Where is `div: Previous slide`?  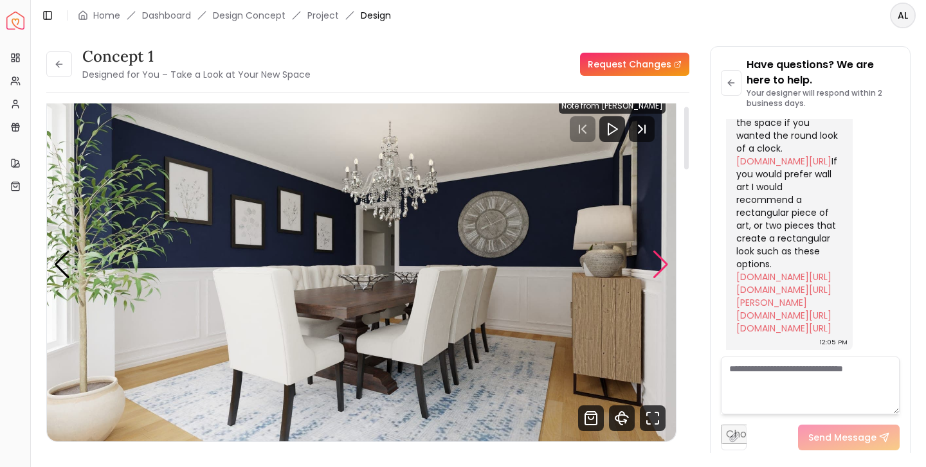
div: Previous slide is located at coordinates (62, 265).